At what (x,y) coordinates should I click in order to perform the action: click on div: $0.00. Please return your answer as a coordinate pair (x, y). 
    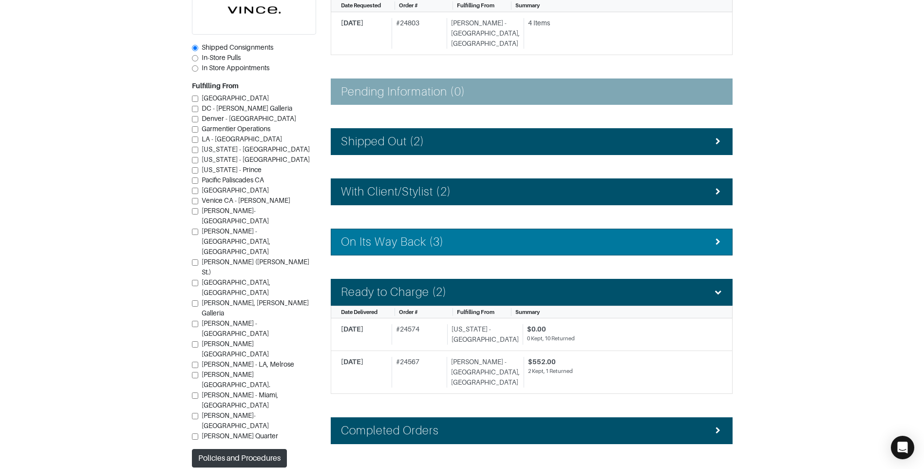
    Looking at the image, I should click on (621, 329).